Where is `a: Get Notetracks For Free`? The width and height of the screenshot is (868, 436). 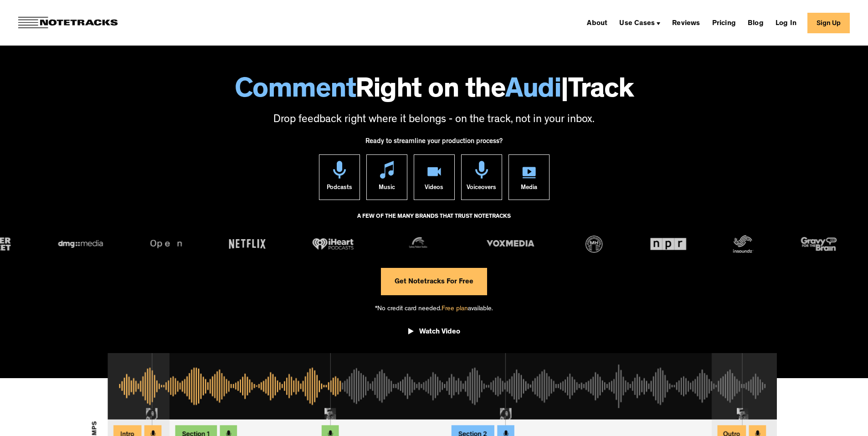 a: Get Notetracks For Free is located at coordinates (433, 282).